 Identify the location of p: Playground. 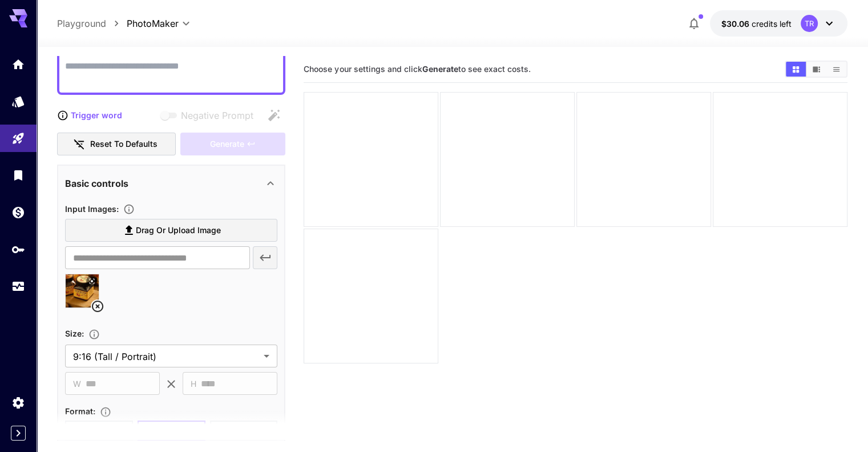
(82, 23).